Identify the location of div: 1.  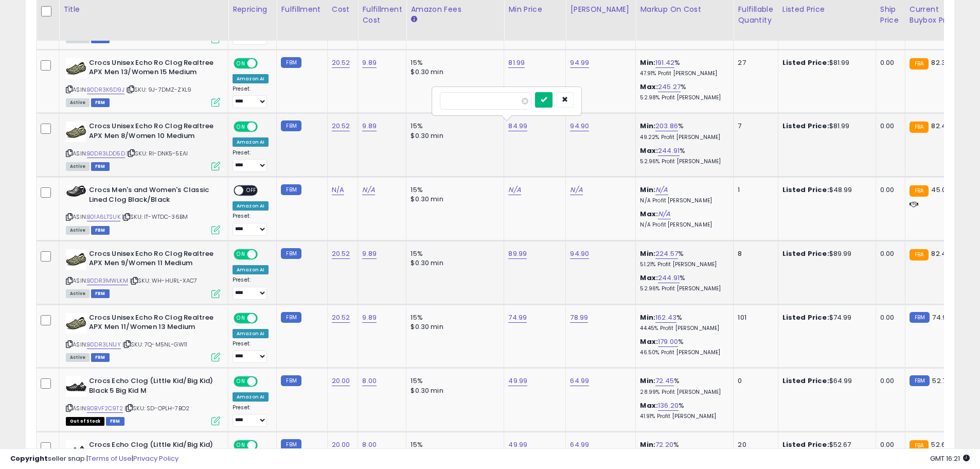
(754, 190).